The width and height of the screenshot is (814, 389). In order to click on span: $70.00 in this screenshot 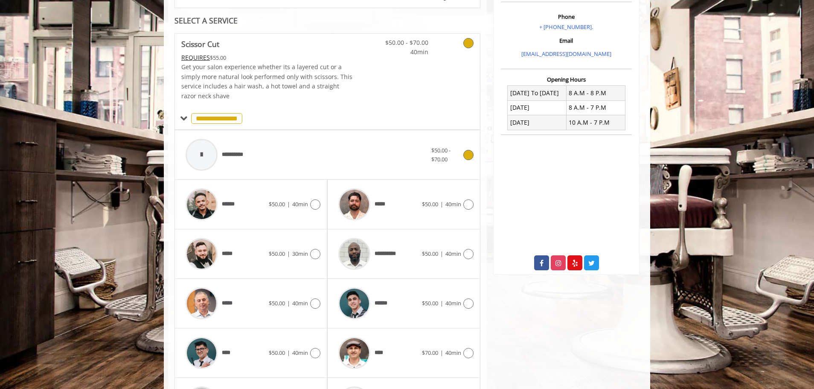, I will do `click(430, 352)`.